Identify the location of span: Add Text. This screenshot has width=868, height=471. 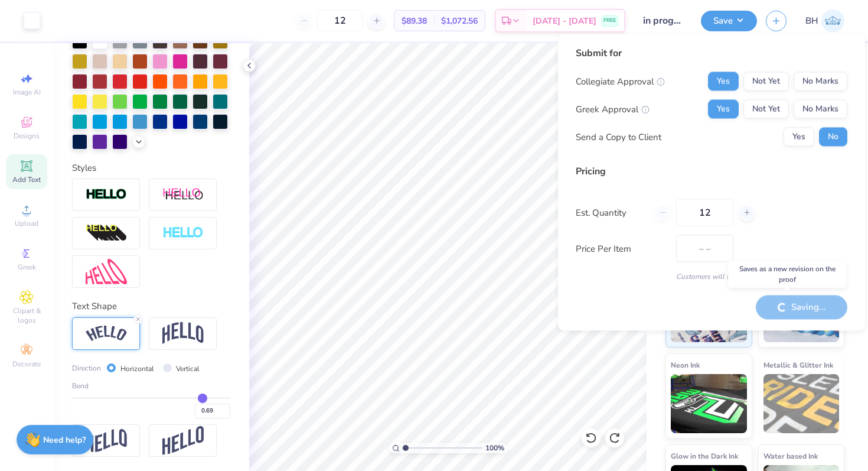
(27, 180).